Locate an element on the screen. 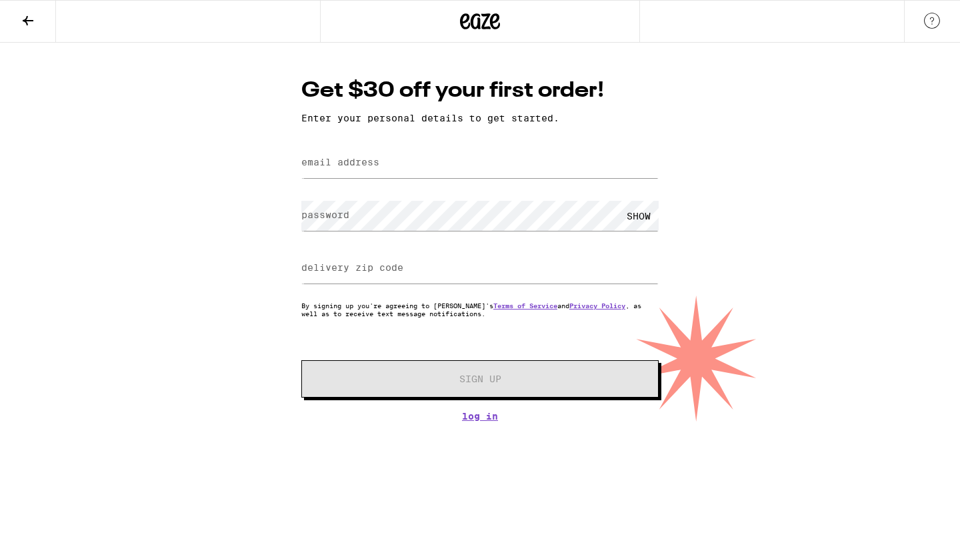 Image resolution: width=960 pixels, height=533 pixels. input: delivery zip code is located at coordinates (480, 268).